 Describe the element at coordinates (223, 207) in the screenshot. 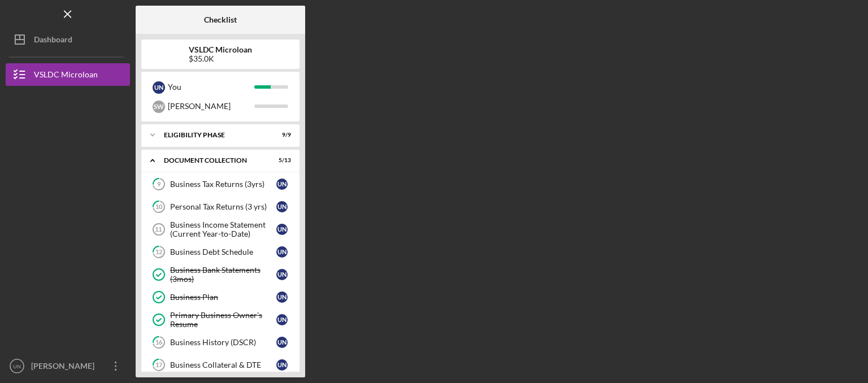

I see `div: Personal Tax Returns (3 yrs)` at that location.